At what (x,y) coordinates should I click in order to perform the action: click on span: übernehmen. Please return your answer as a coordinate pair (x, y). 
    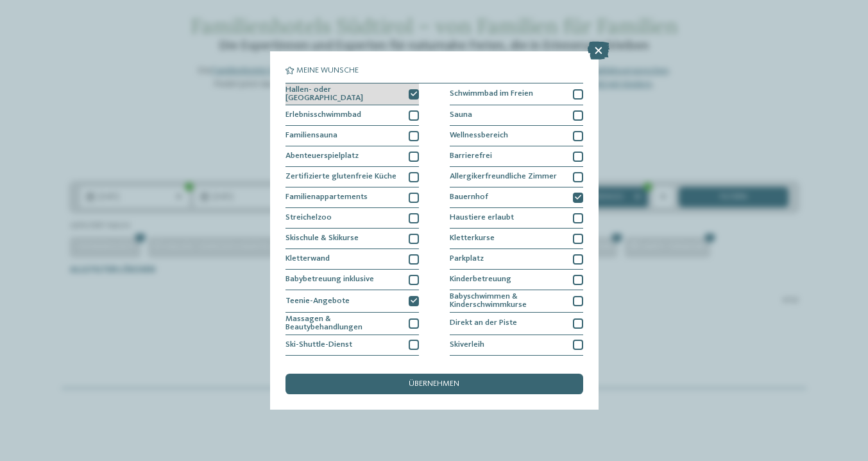
    Looking at the image, I should click on (434, 384).